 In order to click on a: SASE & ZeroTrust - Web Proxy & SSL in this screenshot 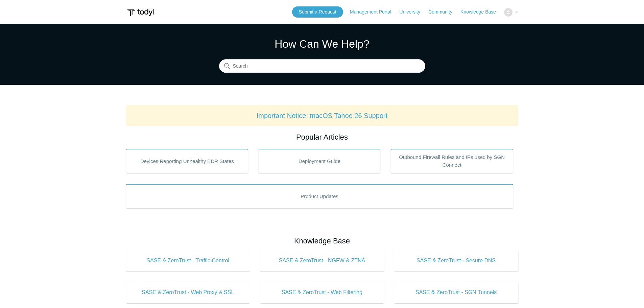, I will do `click(188, 293)`.